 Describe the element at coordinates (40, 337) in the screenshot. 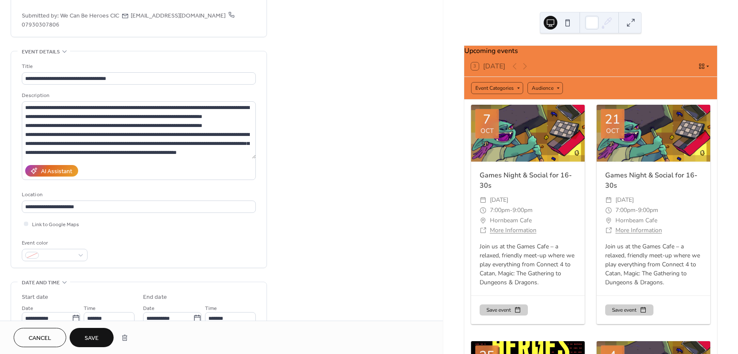

I see `button: Cancel` at that location.